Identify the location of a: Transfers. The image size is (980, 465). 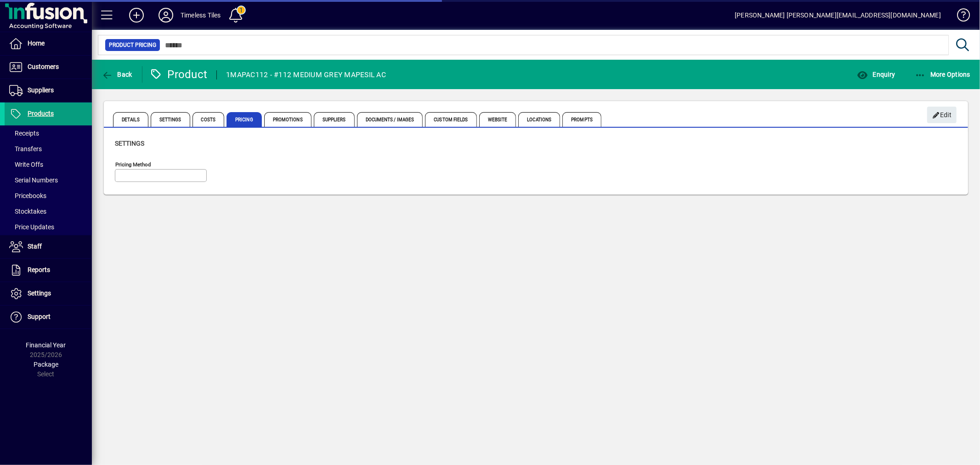
(49, 149).